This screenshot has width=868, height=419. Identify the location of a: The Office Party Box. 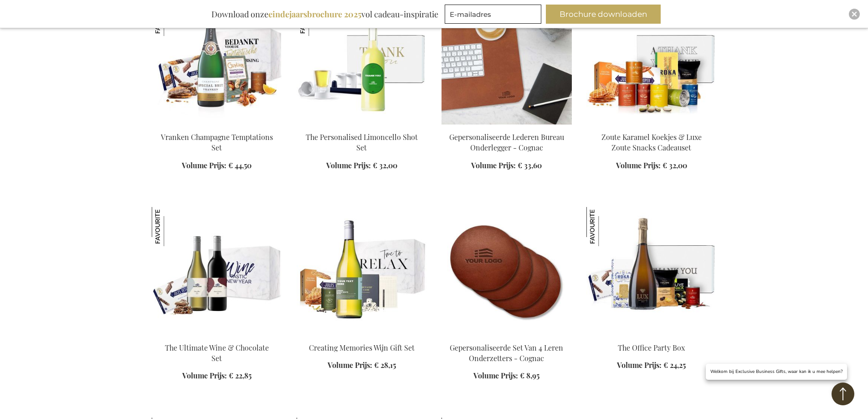
(651, 348).